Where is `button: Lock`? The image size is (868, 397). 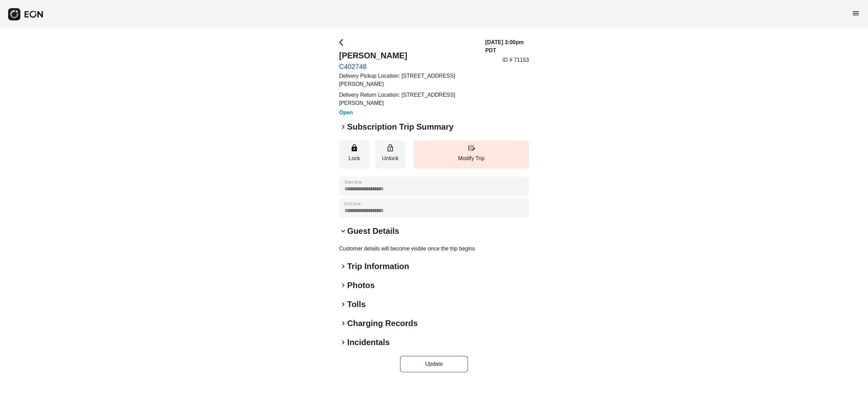 button: Lock is located at coordinates (354, 154).